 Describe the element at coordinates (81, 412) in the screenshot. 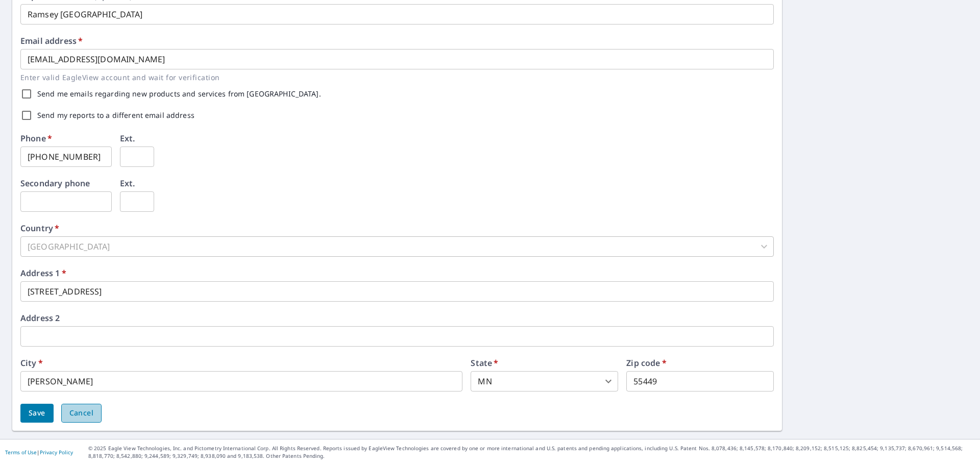

I see `button: Cancel` at that location.